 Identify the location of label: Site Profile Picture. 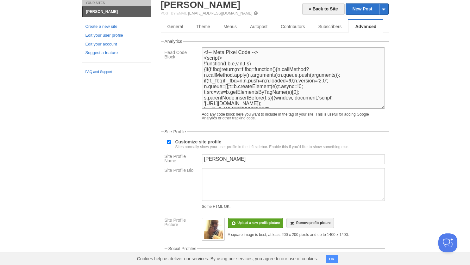
(181, 223).